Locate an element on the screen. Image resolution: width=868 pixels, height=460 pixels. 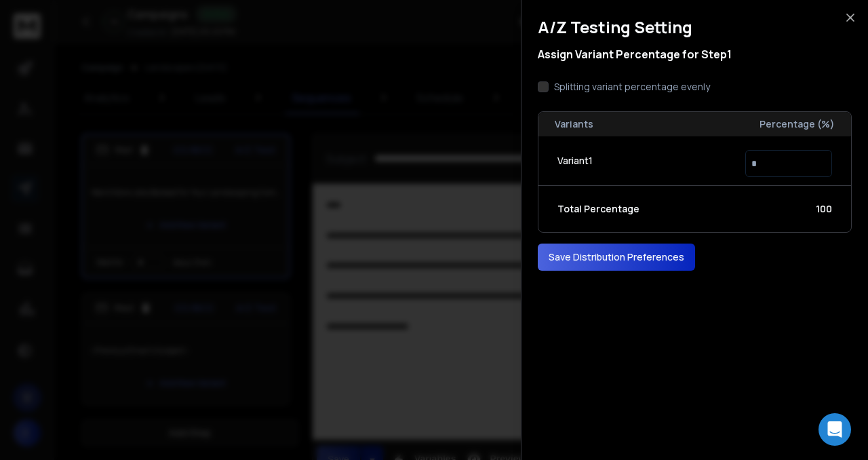
p: Variants is located at coordinates (574, 124).